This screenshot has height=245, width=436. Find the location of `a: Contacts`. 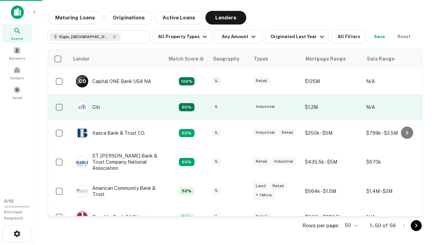

a: Contacts is located at coordinates (17, 73).